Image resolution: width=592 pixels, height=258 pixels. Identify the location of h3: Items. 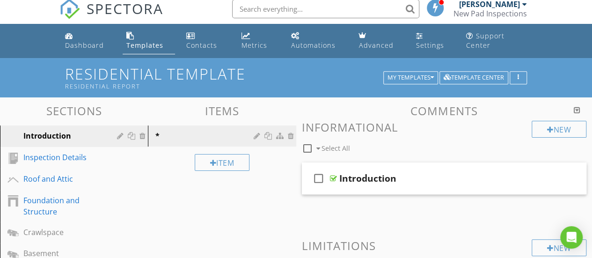
(222, 110).